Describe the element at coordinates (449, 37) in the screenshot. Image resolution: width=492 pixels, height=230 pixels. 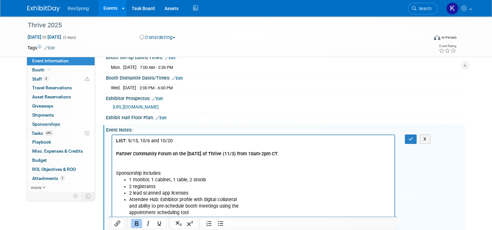
I see `div: In-Person` at that location.